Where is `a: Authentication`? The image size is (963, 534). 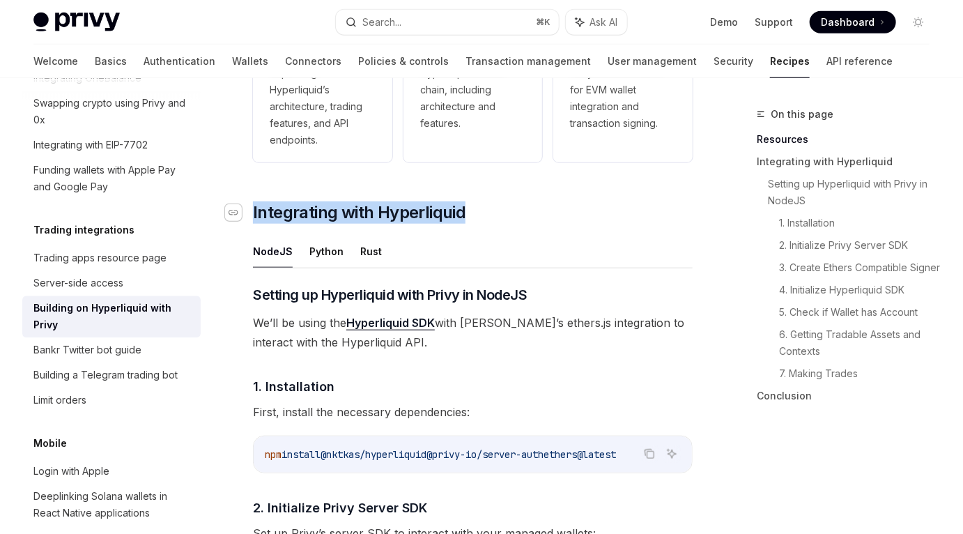 a: Authentication is located at coordinates (179, 61).